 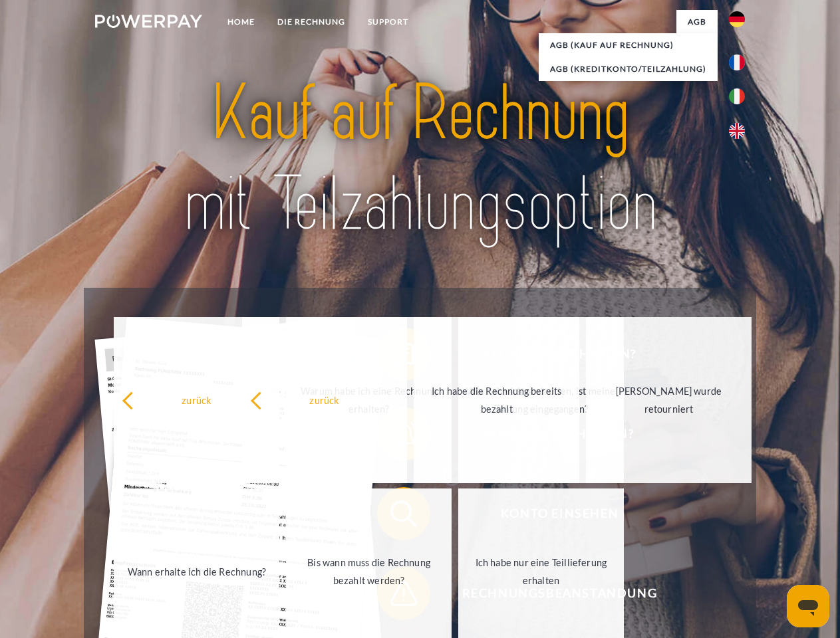 What do you see at coordinates (541, 572) in the screenshot?
I see `div: Ich habe nur eine Teillieferung erhalten` at bounding box center [541, 572].